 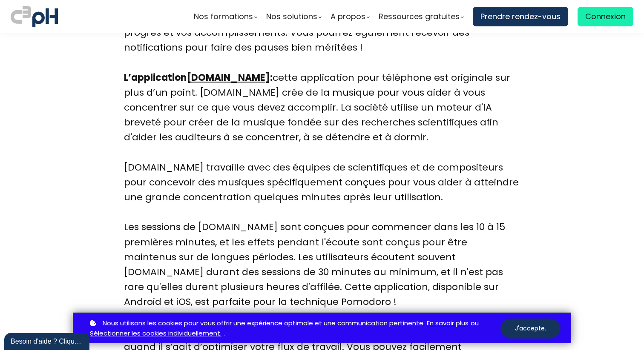 I want to click on a: Sélectionner les cookies individuellement., so click(x=156, y=333).